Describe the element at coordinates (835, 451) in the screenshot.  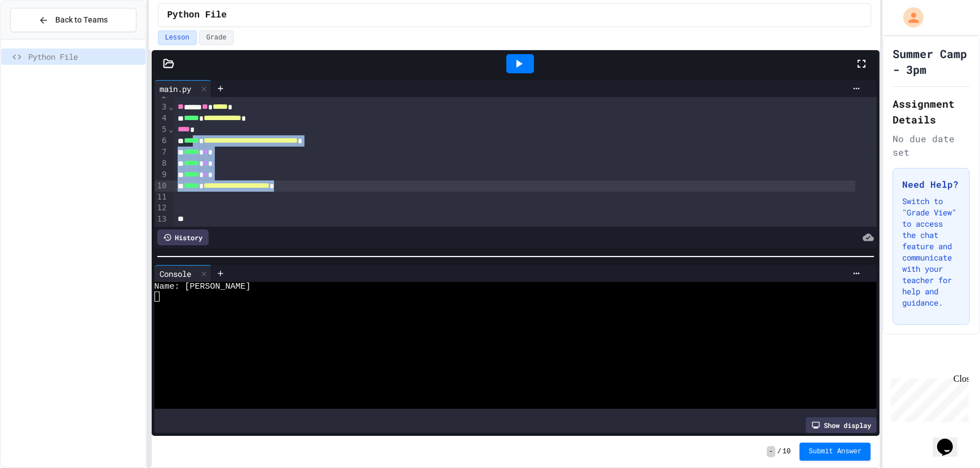
I see `span: Submit Answer` at that location.